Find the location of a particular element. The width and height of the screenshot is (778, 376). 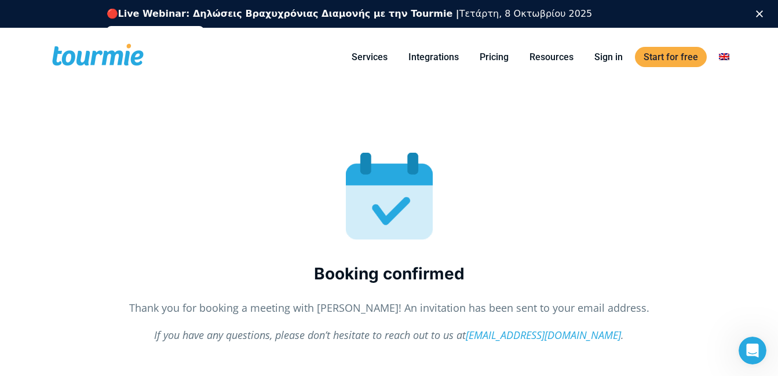

em: If you have any questions, please don’t hesitate to reach out to us at . is located at coordinates (389, 335).